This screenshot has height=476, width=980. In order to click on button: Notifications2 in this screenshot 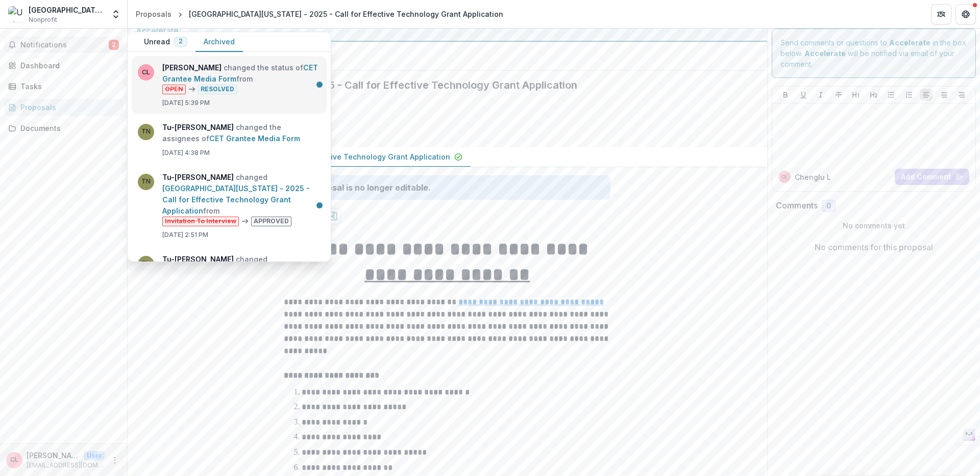, I will do `click(63, 45)`.